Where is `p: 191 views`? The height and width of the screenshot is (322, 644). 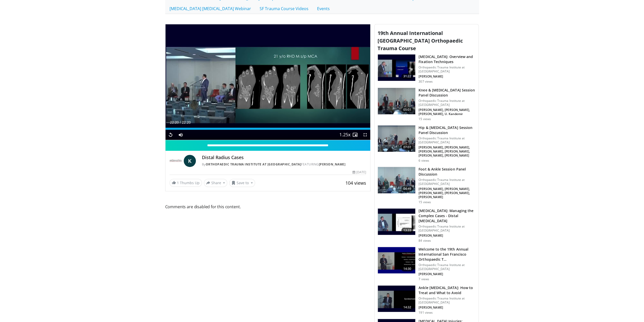
p: 191 views is located at coordinates (426, 313).